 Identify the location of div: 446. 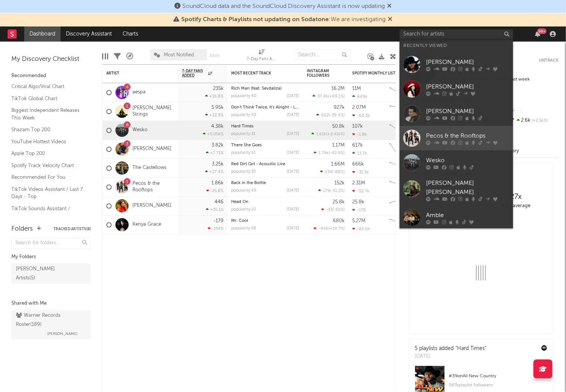
(219, 202).